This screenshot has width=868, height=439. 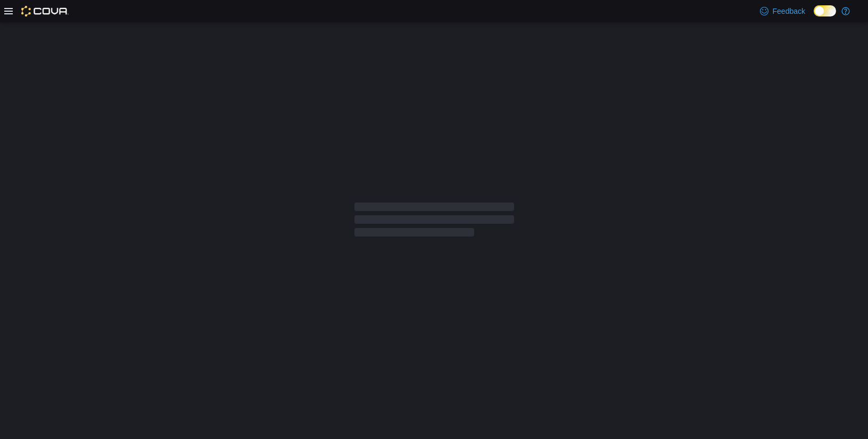 What do you see at coordinates (782, 11) in the screenshot?
I see `a: Feedback` at bounding box center [782, 11].